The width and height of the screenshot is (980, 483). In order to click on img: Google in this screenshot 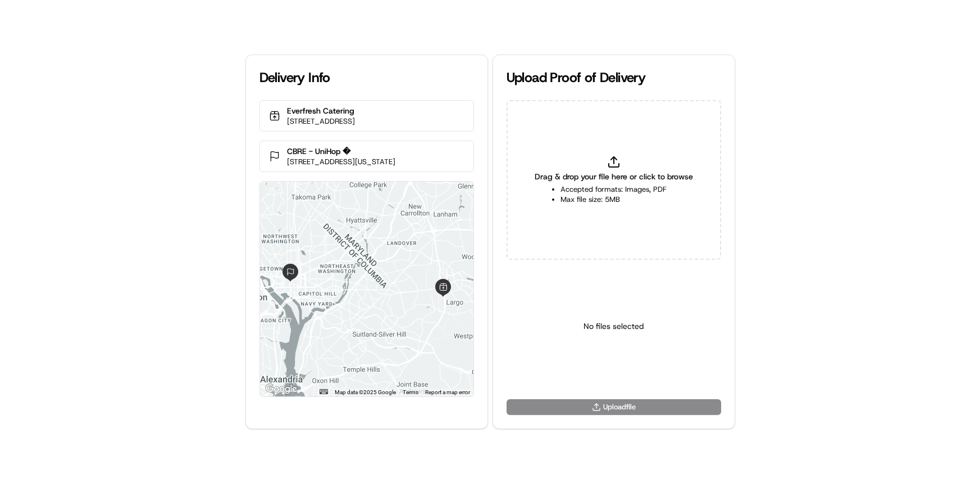, I will do `click(282, 389)`.